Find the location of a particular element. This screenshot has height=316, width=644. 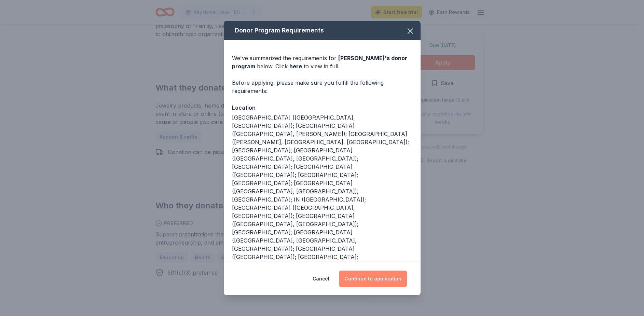

div: Before applying, please make sure you fulfill the following requirements: is located at coordinates (322, 87).